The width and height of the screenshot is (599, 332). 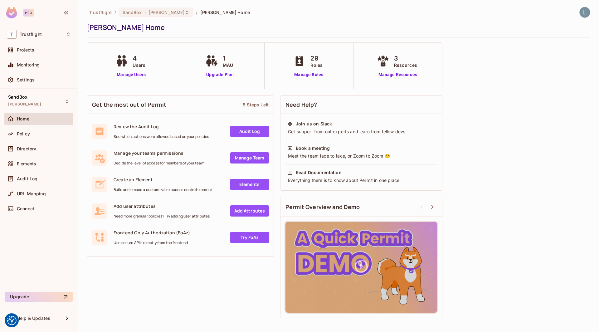 I want to click on span: Settings, so click(x=26, y=80).